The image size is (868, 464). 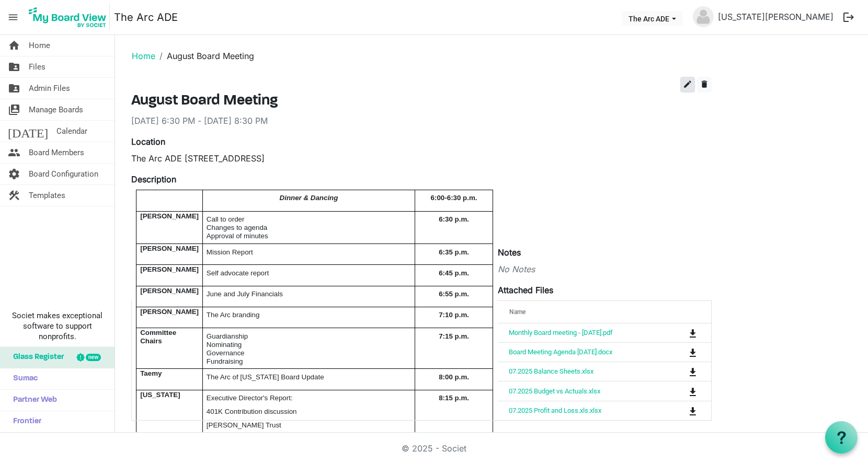 I want to click on span: Self advocate report, so click(x=237, y=273).